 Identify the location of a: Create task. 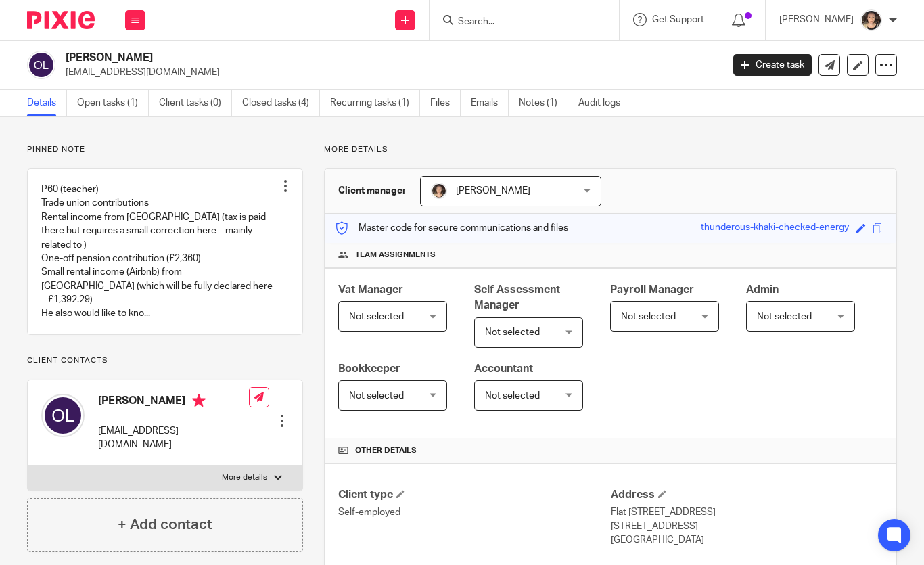
(773, 65).